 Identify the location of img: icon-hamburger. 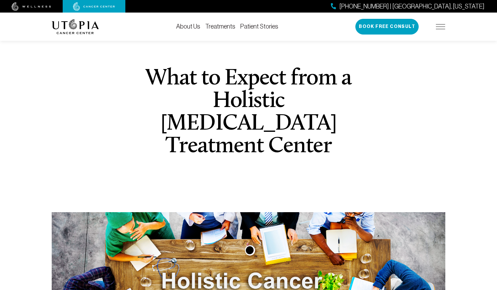
(441, 27).